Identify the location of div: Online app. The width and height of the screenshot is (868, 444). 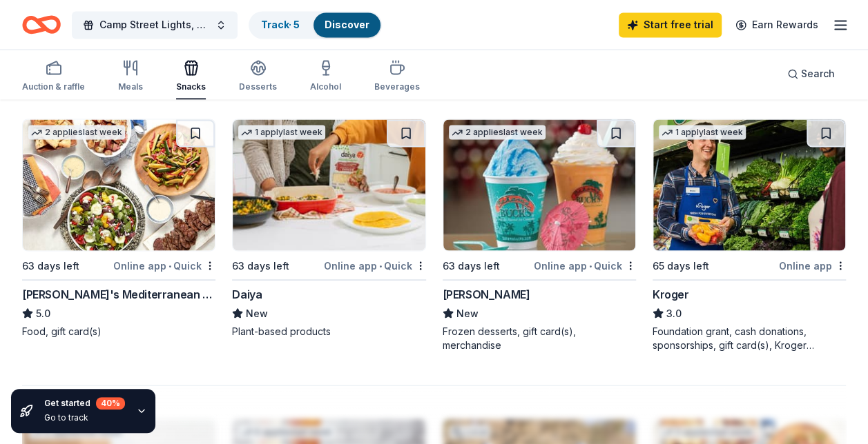
(812, 265).